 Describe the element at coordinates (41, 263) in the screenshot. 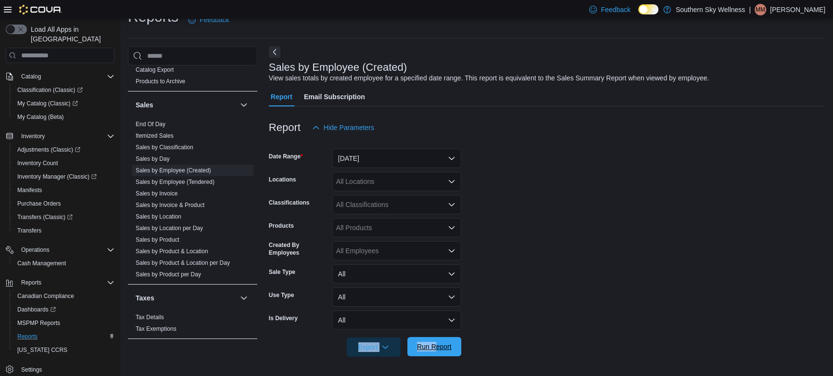

I see `span: Cash Management` at that location.